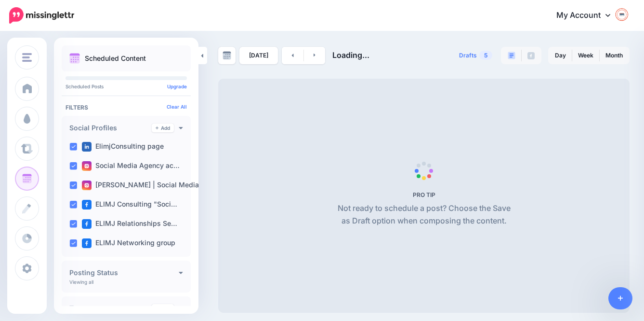  What do you see at coordinates (589, 15) in the screenshot?
I see `a: My Account` at bounding box center [589, 15].